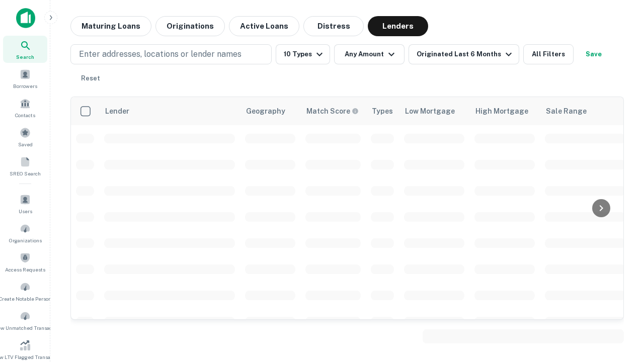 This screenshot has height=362, width=644. Describe the element at coordinates (160, 54) in the screenshot. I see `p: Enter addresses, locations or lender names` at that location.